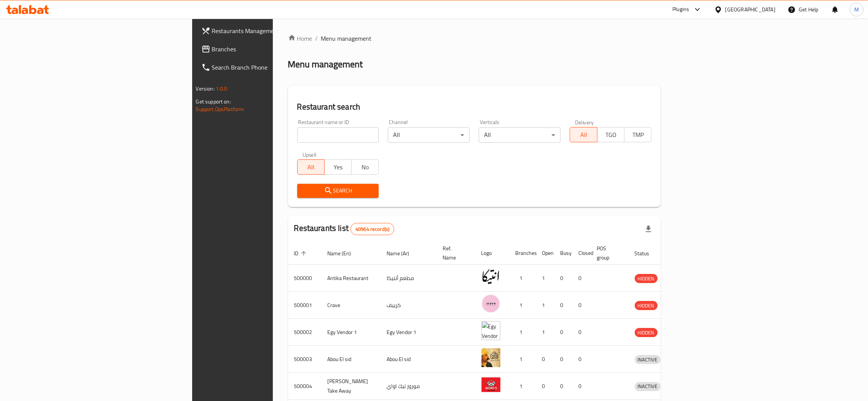 This screenshot has width=868, height=401. Describe the element at coordinates (403, 254) in the screenshot. I see `span: Name (Ar)` at that location.